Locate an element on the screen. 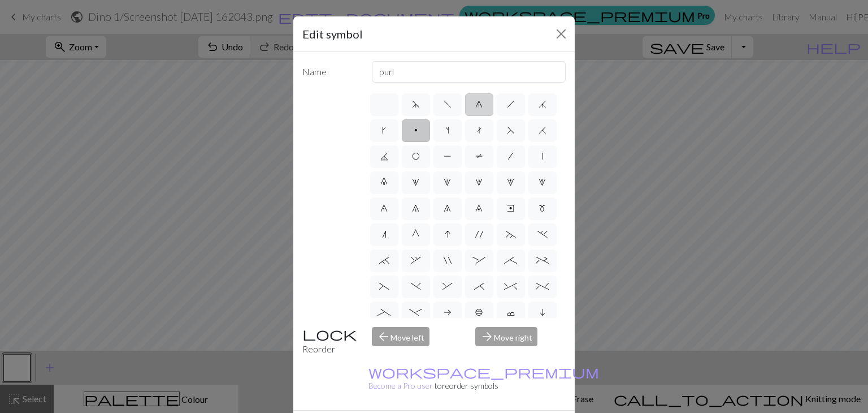 Image resolution: width=868 pixels, height=413 pixels. span: 0 is located at coordinates (384, 182).